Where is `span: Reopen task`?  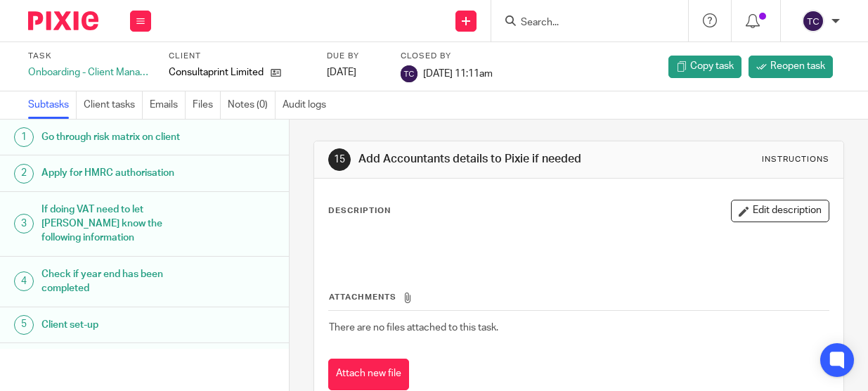
span: Reopen task is located at coordinates (798, 66).